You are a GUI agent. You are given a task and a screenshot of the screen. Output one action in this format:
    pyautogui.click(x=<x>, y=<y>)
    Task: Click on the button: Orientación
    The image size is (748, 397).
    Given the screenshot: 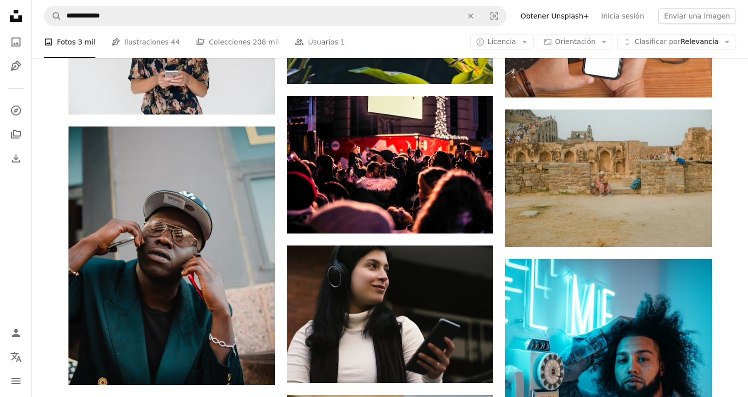 What is the action you would take?
    pyautogui.click(x=575, y=42)
    